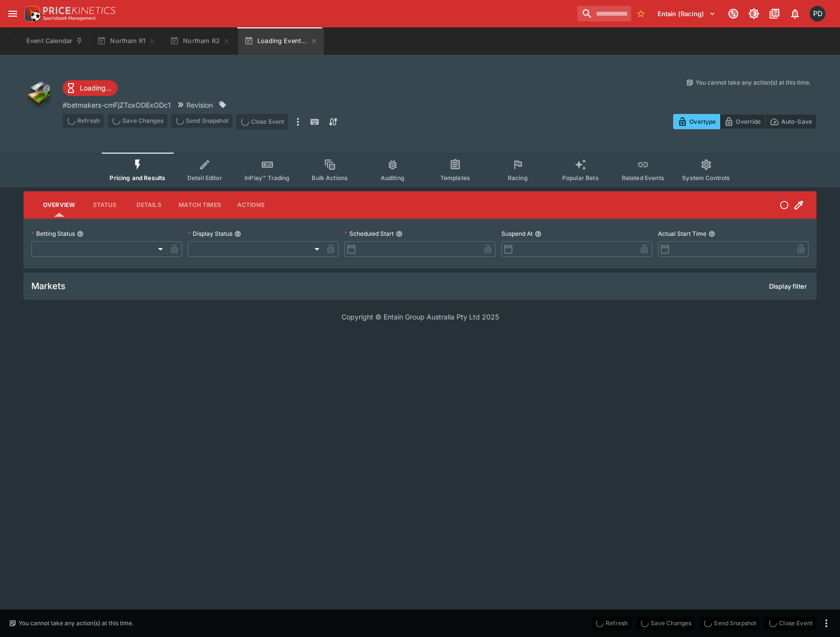 This screenshot has width=840, height=637. What do you see at coordinates (200, 205) in the screenshot?
I see `button: Match Times` at bounding box center [200, 205].